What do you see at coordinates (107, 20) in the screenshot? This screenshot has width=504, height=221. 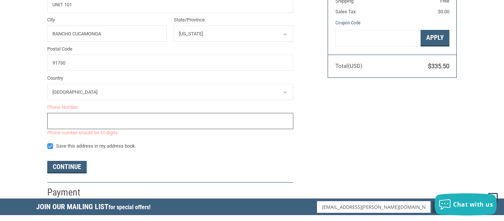 I see `label: City` at bounding box center [107, 20].